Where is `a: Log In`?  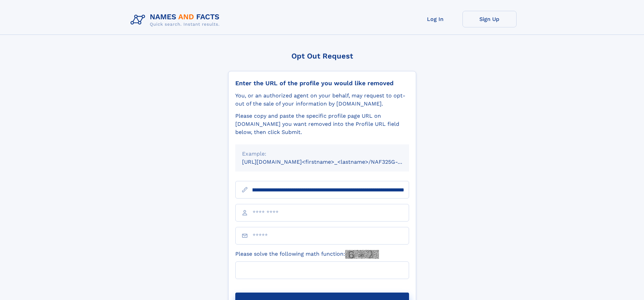
a: Log In is located at coordinates (436, 19).